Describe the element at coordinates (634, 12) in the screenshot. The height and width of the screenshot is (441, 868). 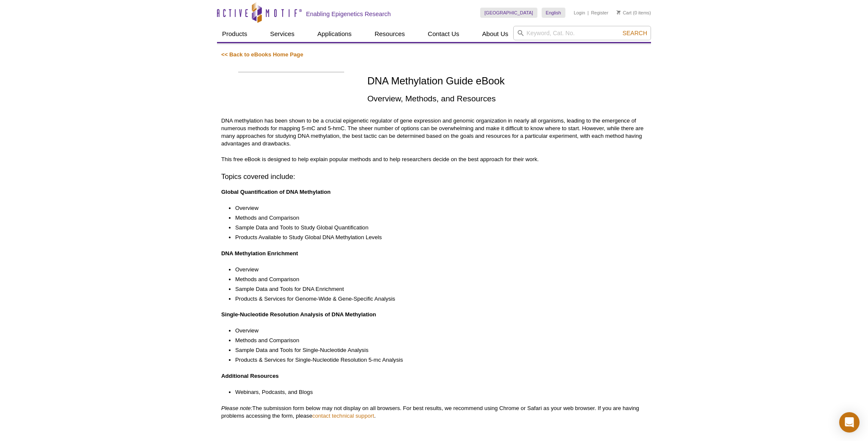
I see `li: (0 items)` at that location.